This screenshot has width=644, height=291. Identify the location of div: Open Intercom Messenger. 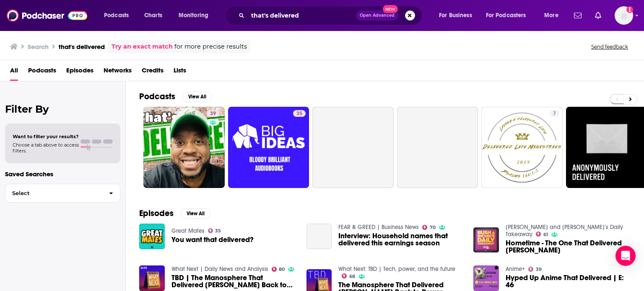
(626, 256).